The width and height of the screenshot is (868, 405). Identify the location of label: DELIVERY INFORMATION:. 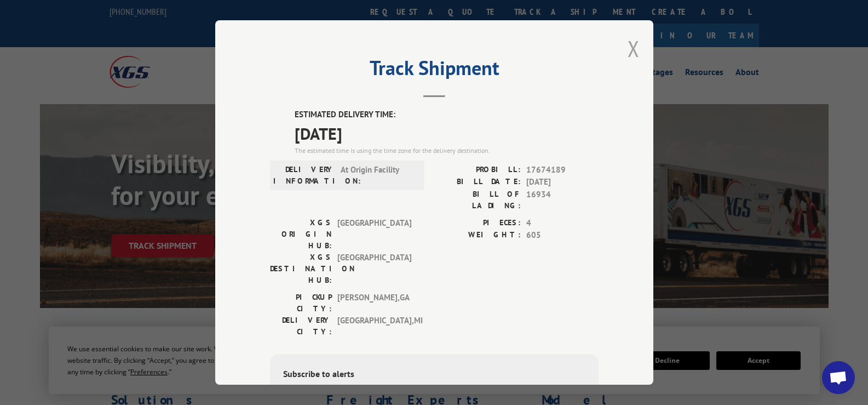
(304, 175).